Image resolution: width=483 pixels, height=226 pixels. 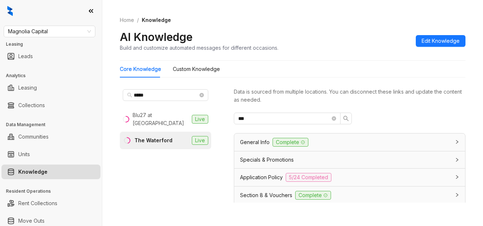 I want to click on span: Application Policy, so click(x=261, y=177).